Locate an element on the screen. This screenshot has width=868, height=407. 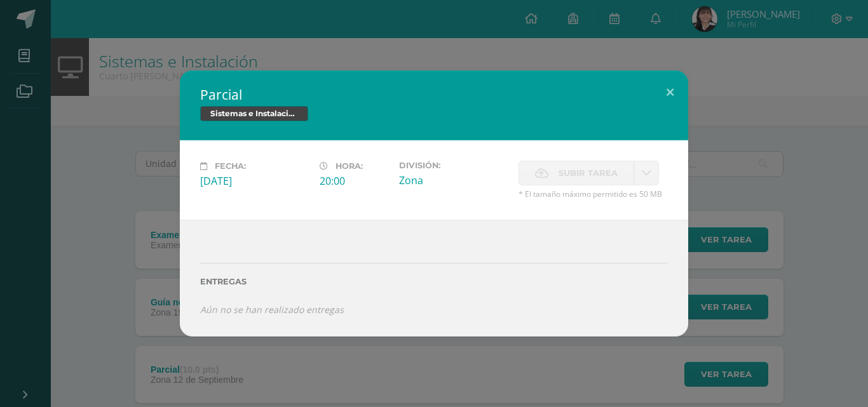
label: División: is located at coordinates (453, 165).